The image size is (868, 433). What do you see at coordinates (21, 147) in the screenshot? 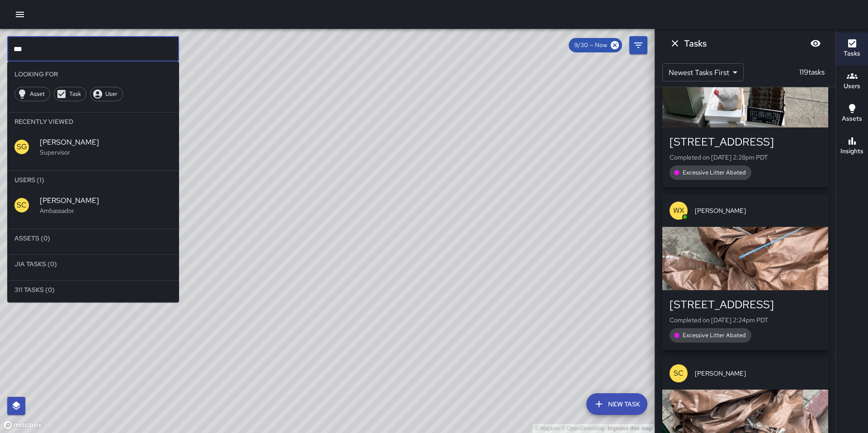
I see `p: SG` at bounding box center [21, 147].